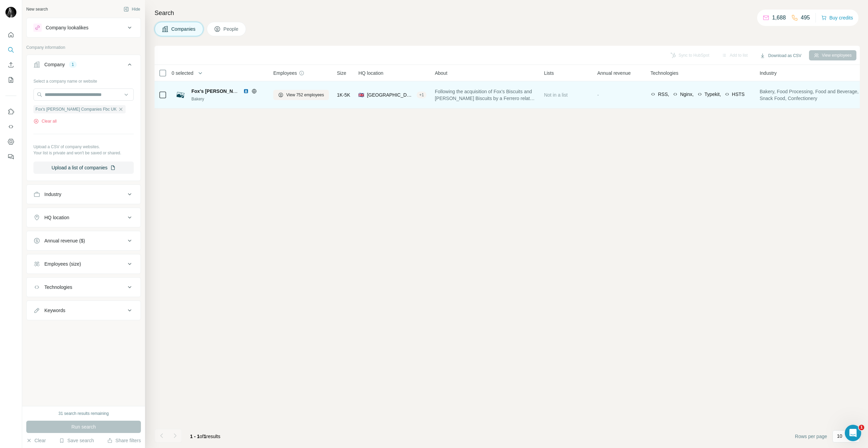 This screenshot has width=868, height=448. I want to click on button: Company lookalikes, so click(84, 27).